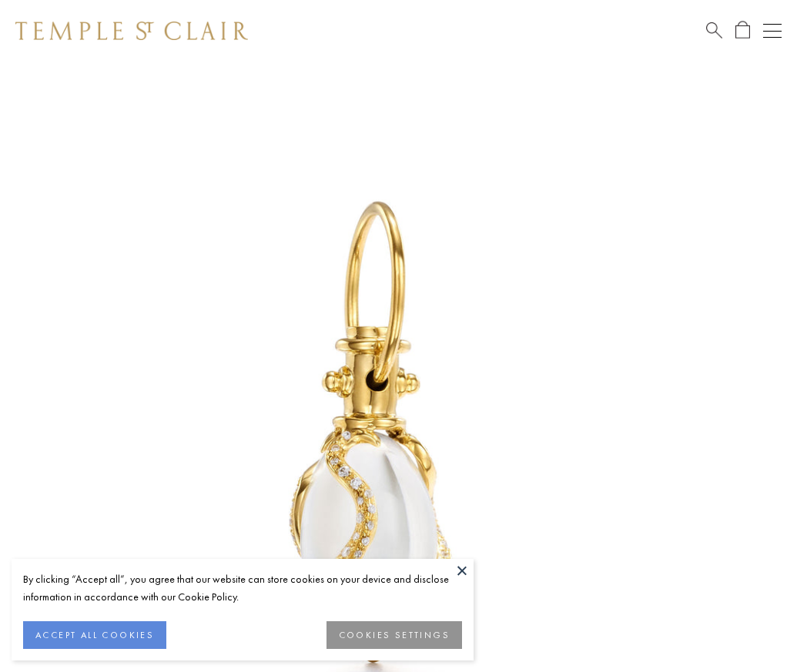 The width and height of the screenshot is (797, 672). Describe the element at coordinates (242, 588) in the screenshot. I see `div: By clicking “Accept all”, you agree that our website can store cookies on your device and disclos...` at that location.